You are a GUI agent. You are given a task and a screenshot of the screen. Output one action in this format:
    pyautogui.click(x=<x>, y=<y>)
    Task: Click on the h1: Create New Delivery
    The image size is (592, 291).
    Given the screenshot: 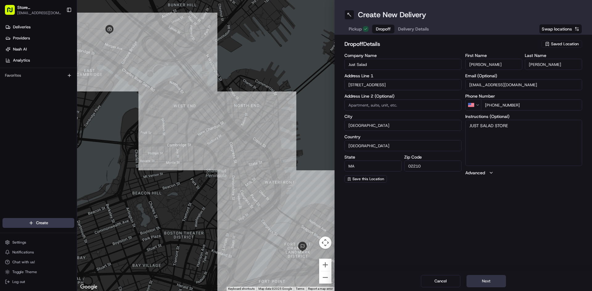 What is the action you would take?
    pyautogui.click(x=392, y=15)
    